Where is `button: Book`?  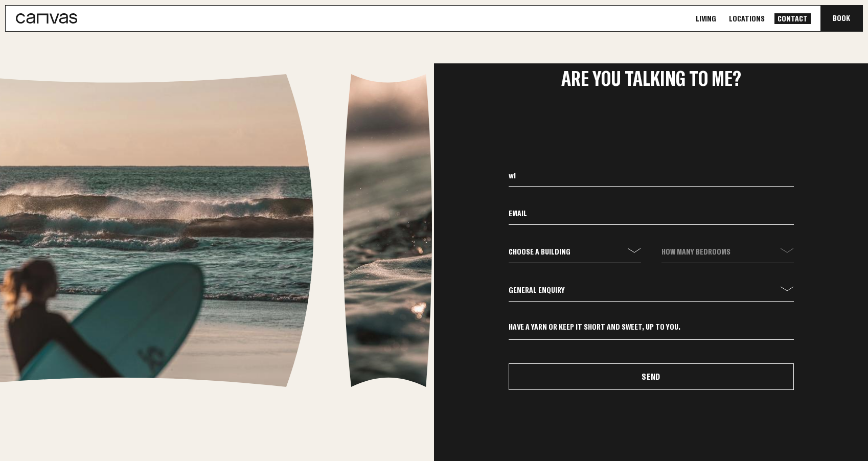 button: Book is located at coordinates (842, 18).